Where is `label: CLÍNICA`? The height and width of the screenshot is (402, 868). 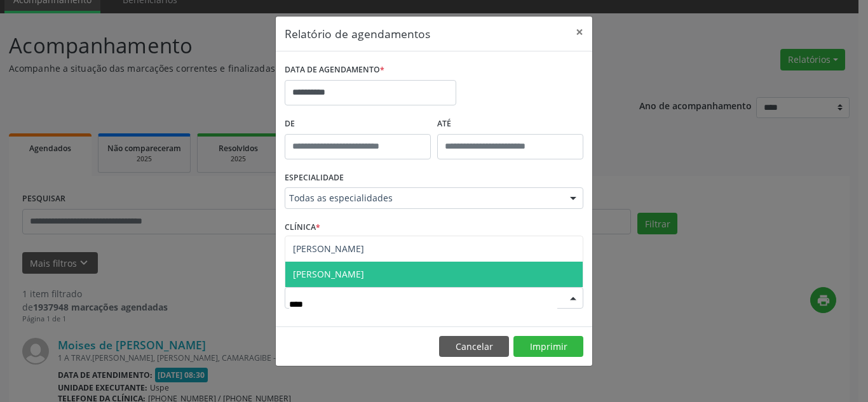
label: CLÍNICA is located at coordinates (302, 227).